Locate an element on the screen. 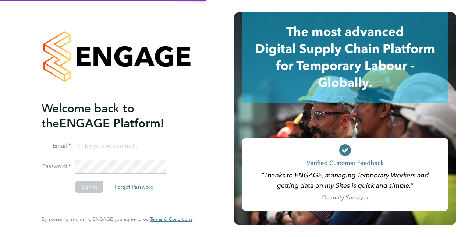  button: Forgot Password is located at coordinates (134, 187).